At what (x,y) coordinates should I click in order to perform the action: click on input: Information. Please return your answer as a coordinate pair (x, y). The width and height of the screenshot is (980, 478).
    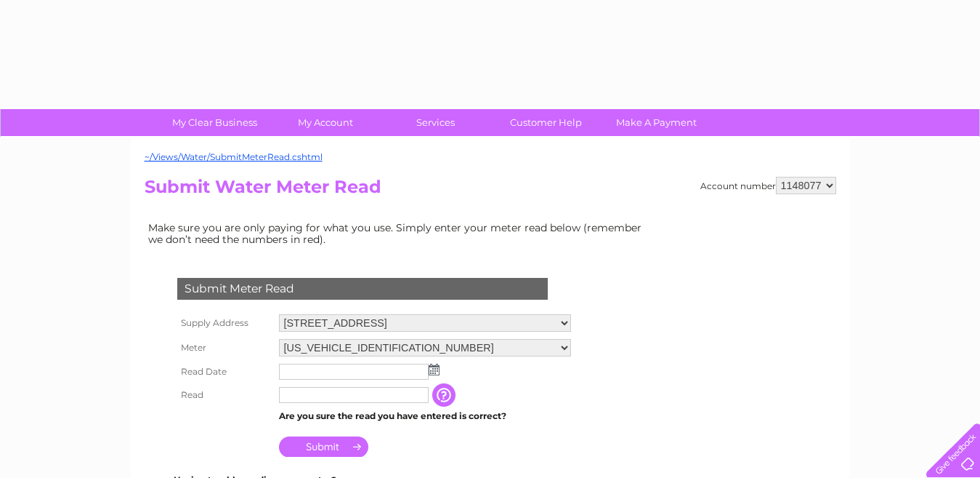
    Looking at the image, I should click on (446, 395).